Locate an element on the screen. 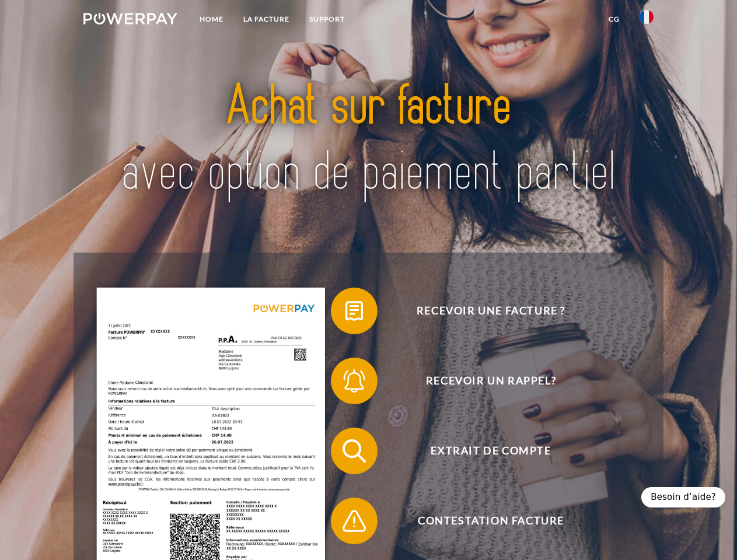 Image resolution: width=737 pixels, height=560 pixels. span: Recevoir un rappel? is located at coordinates (491, 381).